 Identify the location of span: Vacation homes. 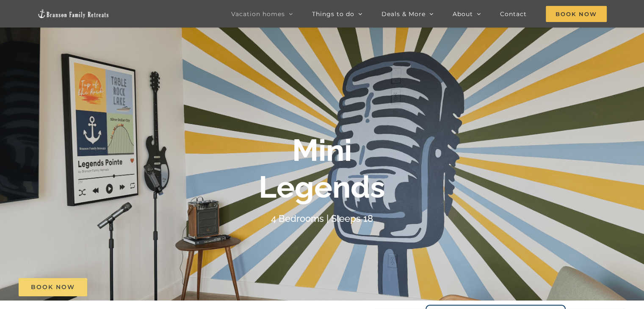
(257, 14).